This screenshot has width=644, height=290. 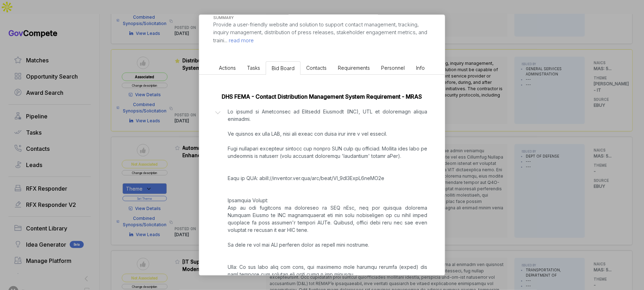 What do you see at coordinates (322, 32) in the screenshot?
I see `p: Provide a user-friendly website and solution to support contact management, tracking, inquiry man...` at bounding box center [322, 32].